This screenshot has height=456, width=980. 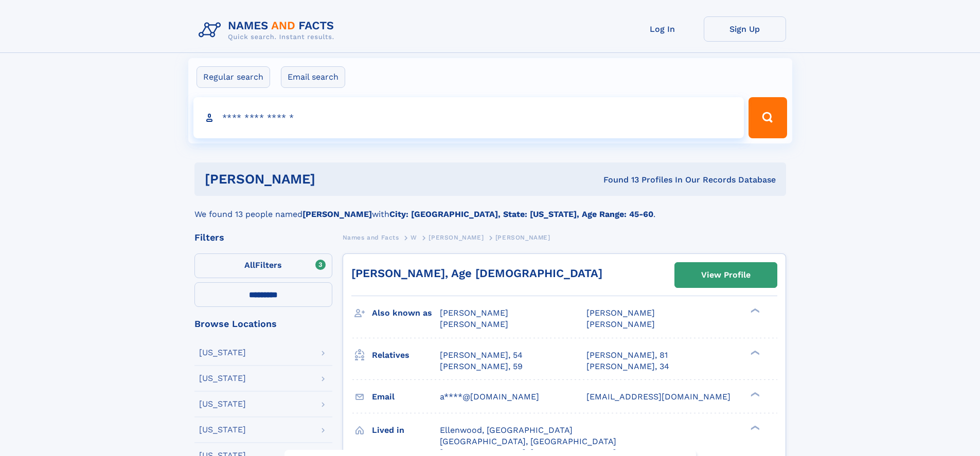 I want to click on label: Filters, so click(x=263, y=266).